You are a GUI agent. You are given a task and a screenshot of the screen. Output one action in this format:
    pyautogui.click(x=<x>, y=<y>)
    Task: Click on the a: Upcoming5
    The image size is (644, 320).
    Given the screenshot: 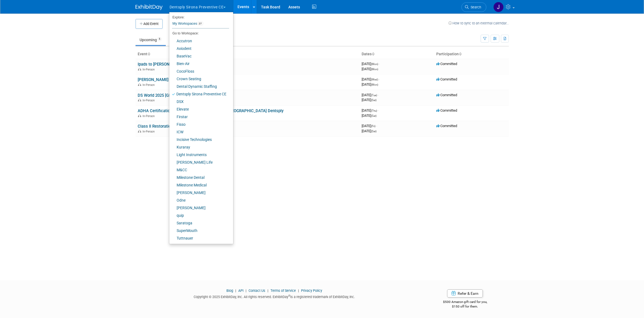 What is the action you would take?
    pyautogui.click(x=150, y=40)
    